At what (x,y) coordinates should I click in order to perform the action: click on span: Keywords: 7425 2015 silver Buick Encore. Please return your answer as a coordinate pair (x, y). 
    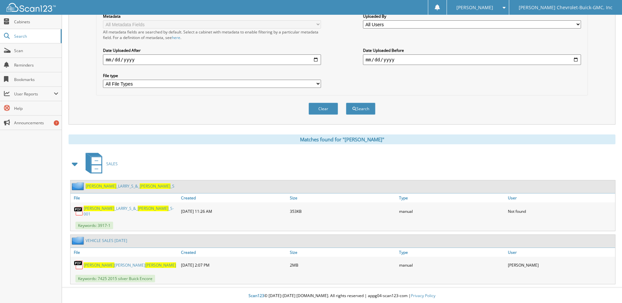
    Looking at the image, I should click on (115, 278).